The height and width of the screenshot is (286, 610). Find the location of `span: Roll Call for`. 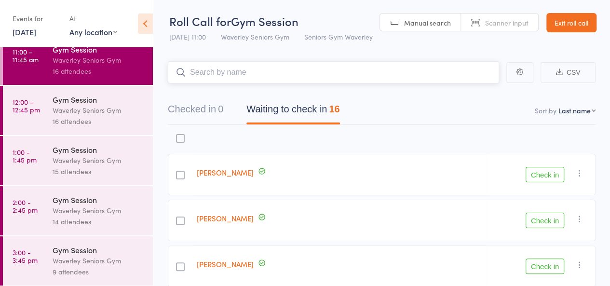

span: Roll Call for is located at coordinates (200, 21).